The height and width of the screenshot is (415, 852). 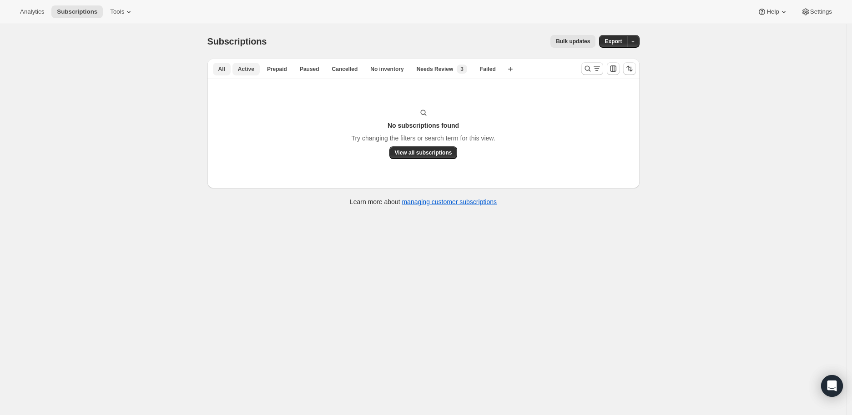 I want to click on span: Failed, so click(x=488, y=69).